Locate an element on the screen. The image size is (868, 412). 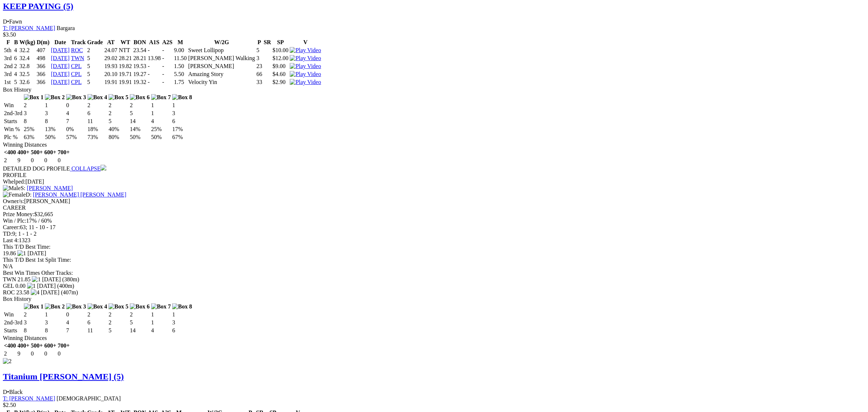
th: V is located at coordinates (305, 43).